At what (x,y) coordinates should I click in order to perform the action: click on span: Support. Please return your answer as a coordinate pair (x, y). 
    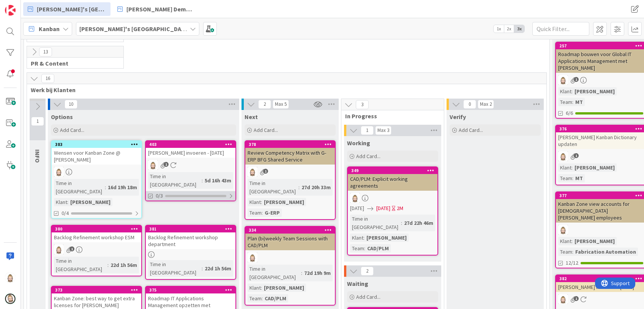
    Looking at the image, I should click on (25, 6).